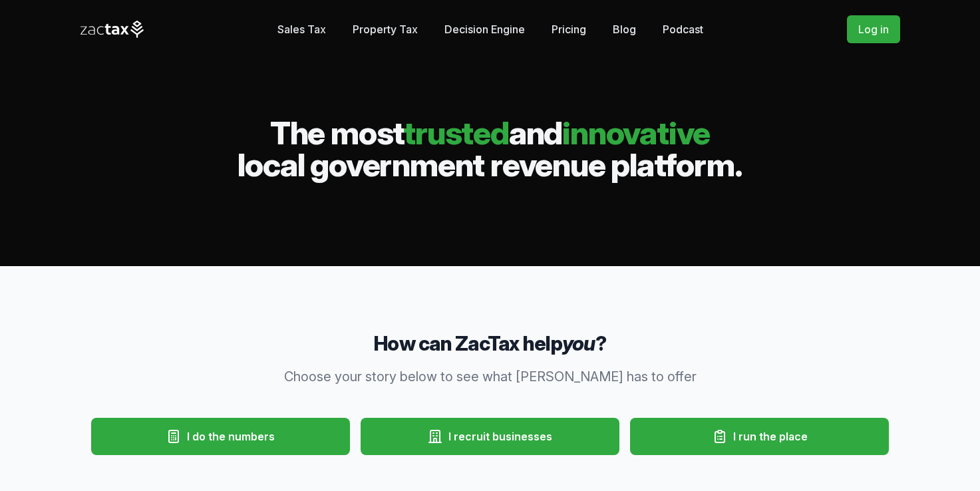 Image resolution: width=980 pixels, height=491 pixels. I want to click on a: Decision Engine, so click(484, 29).